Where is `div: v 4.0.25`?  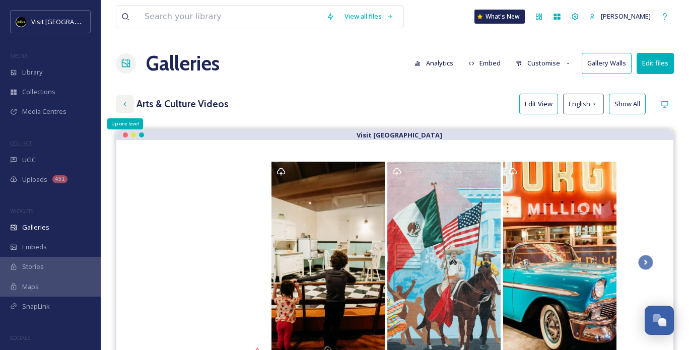
div: v 4.0.25 is located at coordinates (39, 20).